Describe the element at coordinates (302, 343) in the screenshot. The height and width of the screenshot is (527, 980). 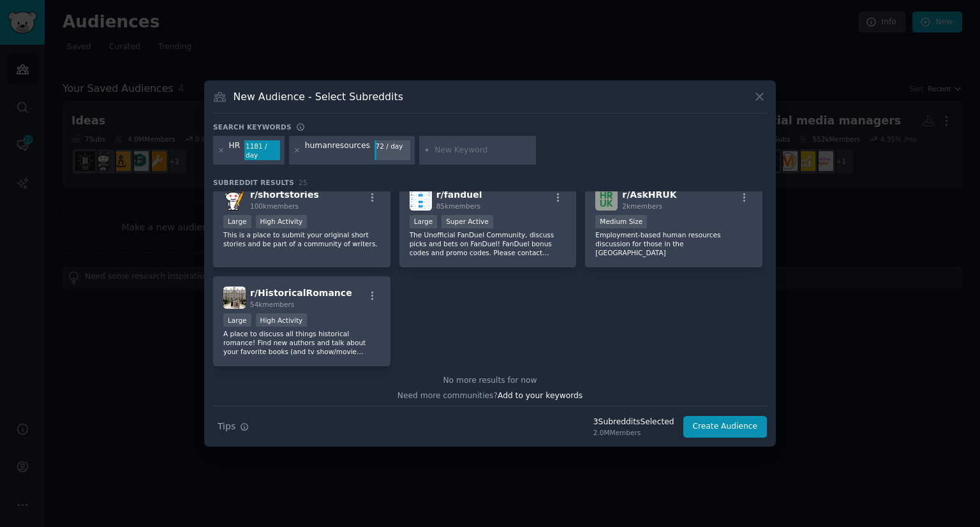
I see `p: A place to discuss all things historical romance! Find new authors and talk about your favorite b...` at that location.